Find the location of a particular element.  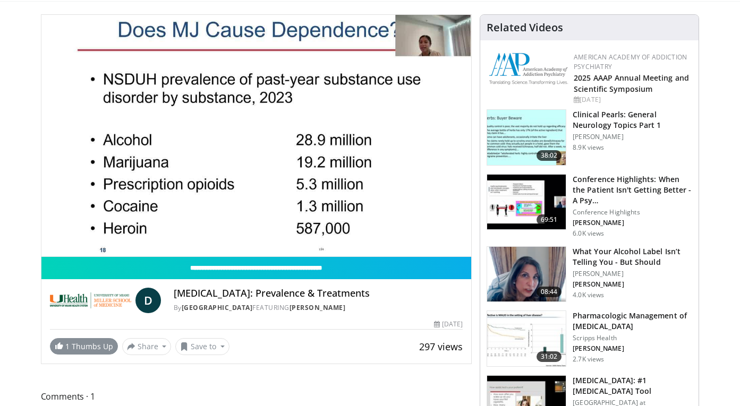

img: 4362ec9e-0993-4580-bfd4-8e18d57e1d49.150x105_q85_crop-smart_upscale.jpg is located at coordinates (526, 202).